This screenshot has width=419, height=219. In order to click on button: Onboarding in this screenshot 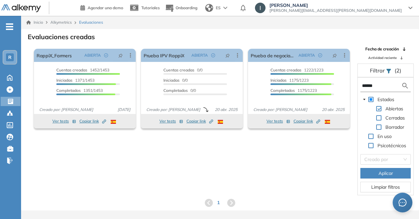, I will do `click(181, 8)`.